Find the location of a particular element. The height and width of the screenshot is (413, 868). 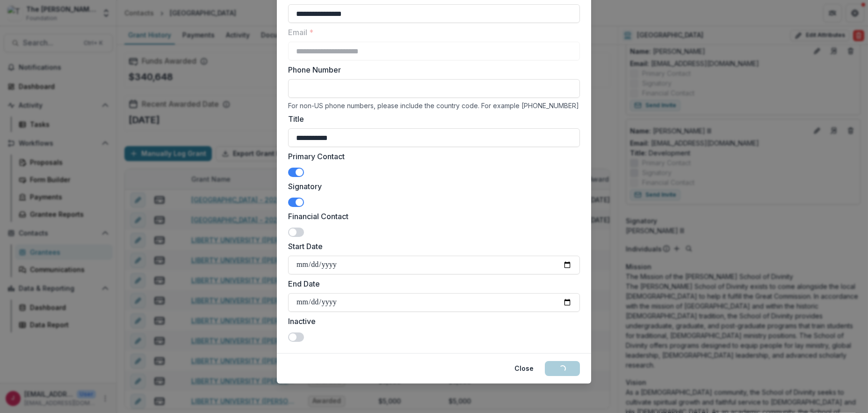

label: Financial Contact is located at coordinates (431, 217).